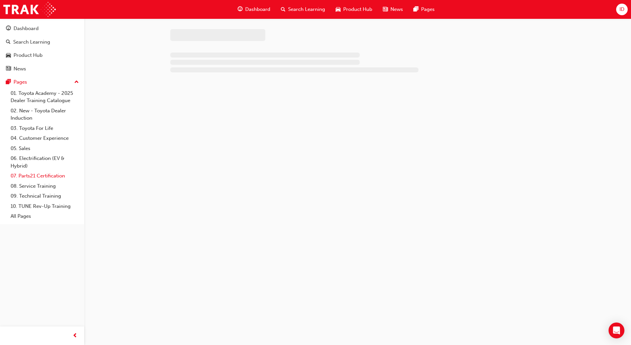 The image size is (631, 345). What do you see at coordinates (77, 82) in the screenshot?
I see `span: up-icon` at bounding box center [77, 82].